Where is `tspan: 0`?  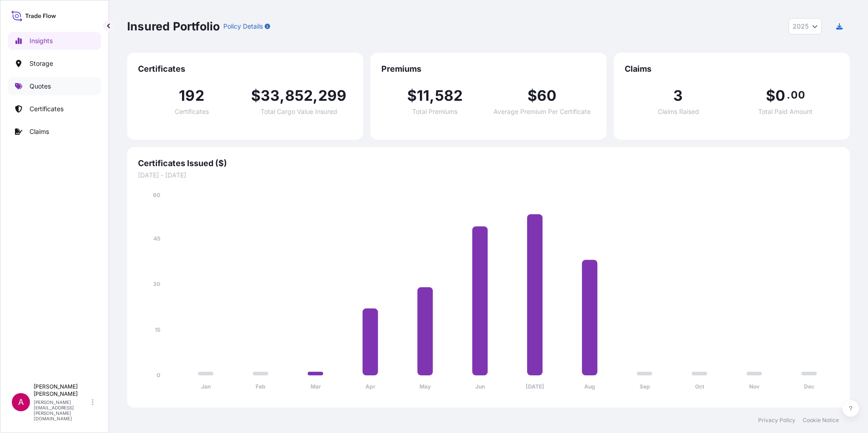 tspan: 0 is located at coordinates (159, 375).